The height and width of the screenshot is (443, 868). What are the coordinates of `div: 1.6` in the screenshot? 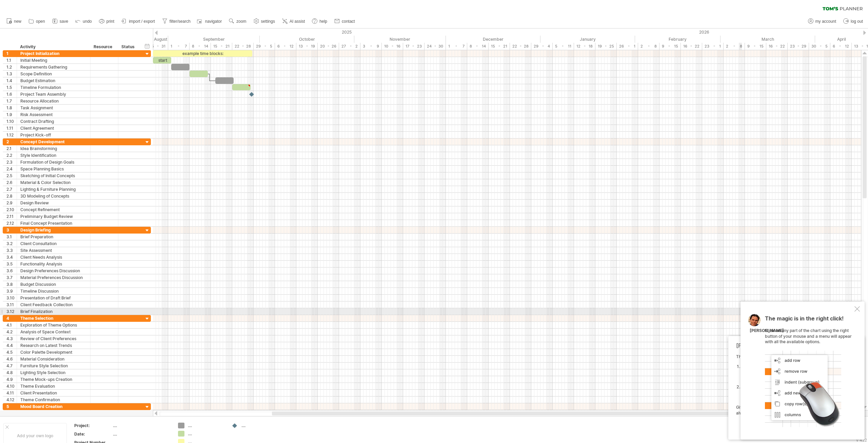 It's located at (11, 94).